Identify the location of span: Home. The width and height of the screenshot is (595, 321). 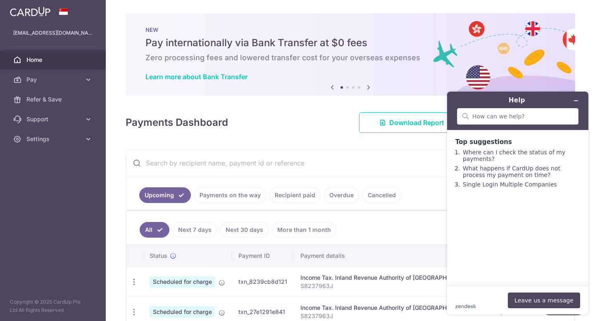
(54, 60).